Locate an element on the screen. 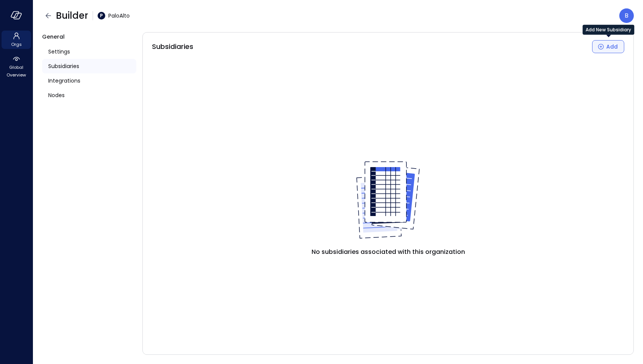 This screenshot has width=643, height=364. span: Settings is located at coordinates (59, 52).